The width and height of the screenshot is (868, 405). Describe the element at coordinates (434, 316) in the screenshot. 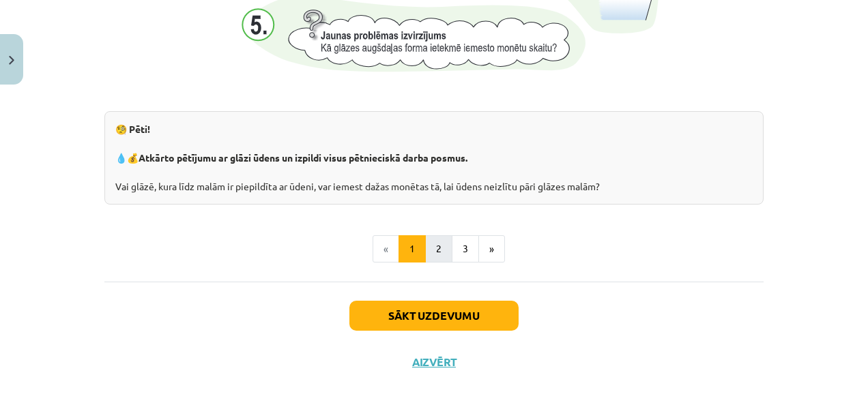

I see `button: Sākt uzdevumu` at that location.